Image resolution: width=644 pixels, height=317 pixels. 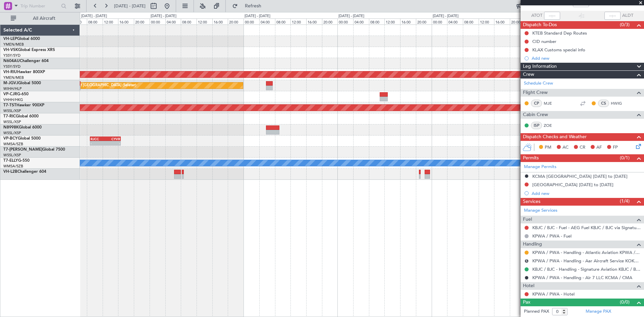 I want to click on a: VHHH/HKG, so click(x=13, y=99).